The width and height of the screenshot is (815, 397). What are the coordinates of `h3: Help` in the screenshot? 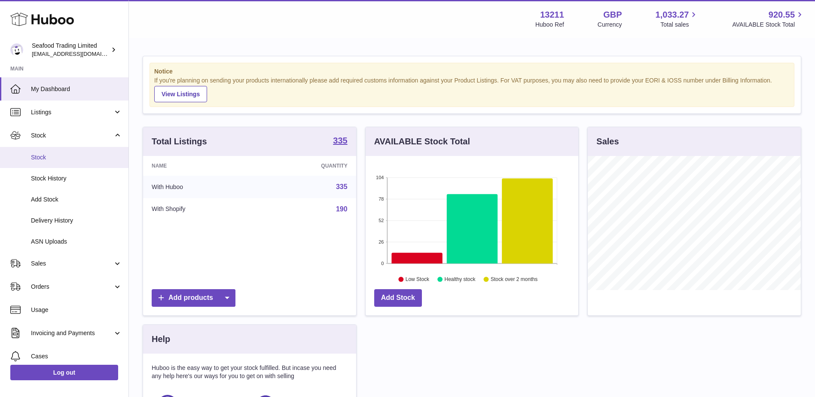 It's located at (161, 339).